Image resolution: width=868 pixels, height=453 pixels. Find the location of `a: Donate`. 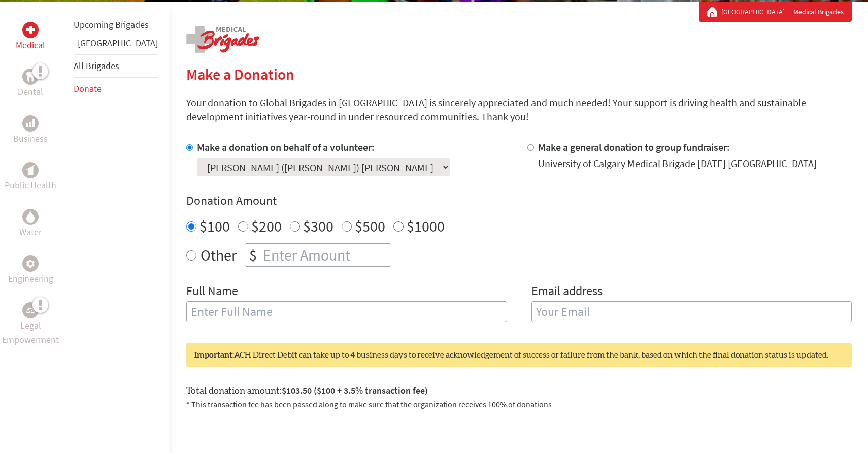

a: Donate is located at coordinates (87, 88).